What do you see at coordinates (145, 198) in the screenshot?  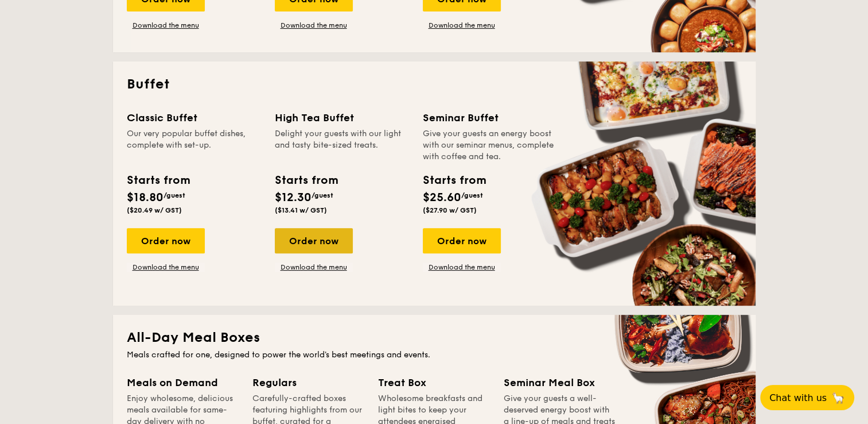 I see `span: $18.80` at bounding box center [145, 198].